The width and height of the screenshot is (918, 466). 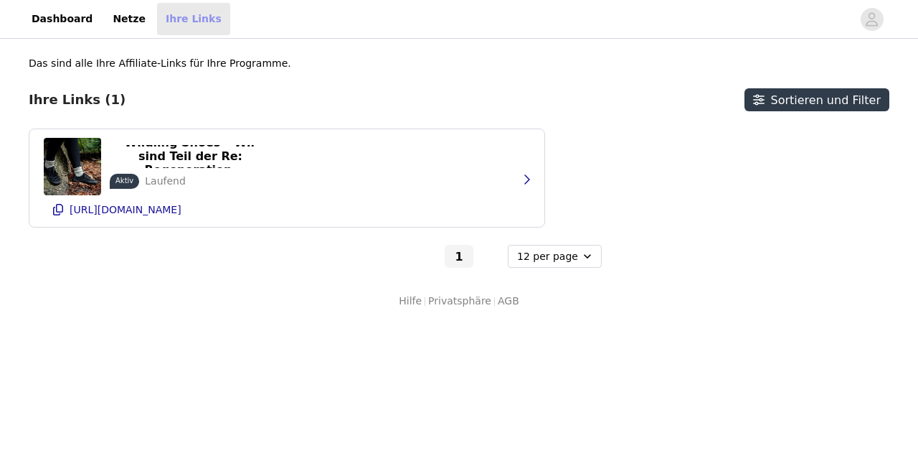 I want to click on p: AGB, so click(x=509, y=301).